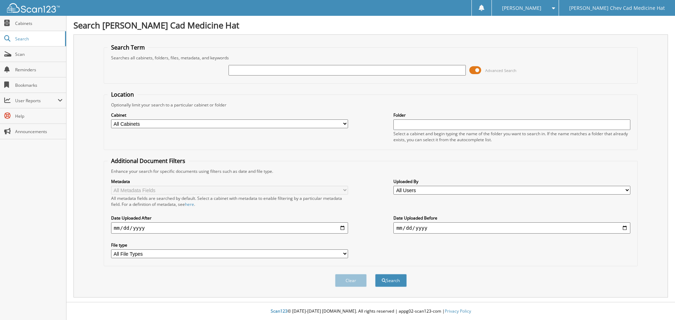 The image size is (675, 320). What do you see at coordinates (122, 95) in the screenshot?
I see `legend: Location` at bounding box center [122, 95].